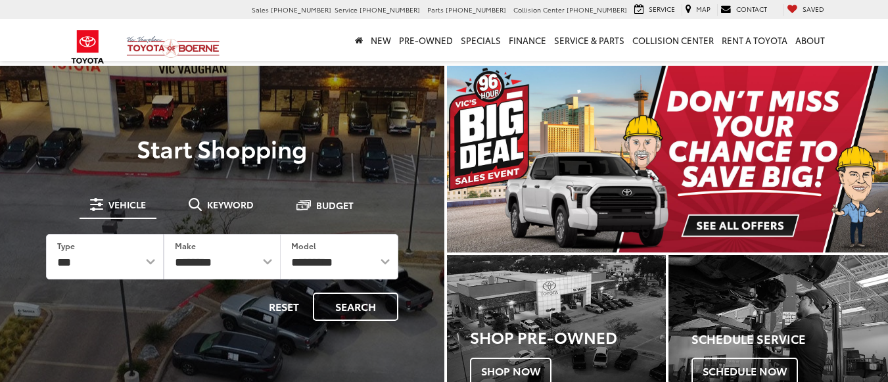 The image size is (888, 382). I want to click on a: My Saved Vehicles, so click(805, 10).